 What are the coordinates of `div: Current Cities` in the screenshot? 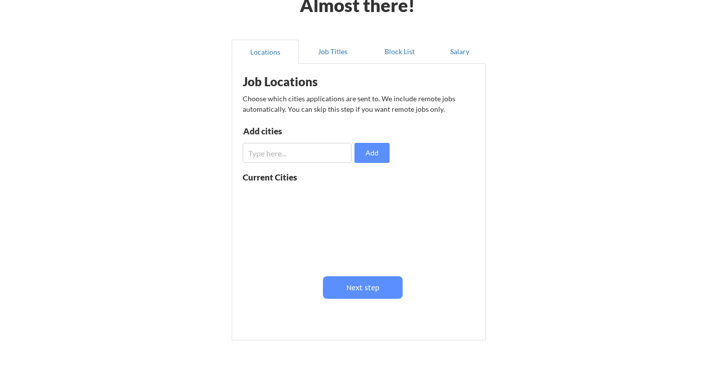 It's located at (281, 177).